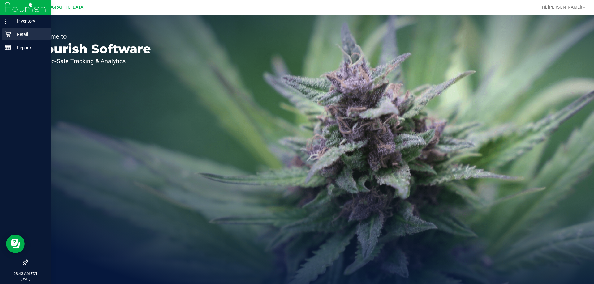  I want to click on p: 08:43 AM EDT, so click(25, 274).